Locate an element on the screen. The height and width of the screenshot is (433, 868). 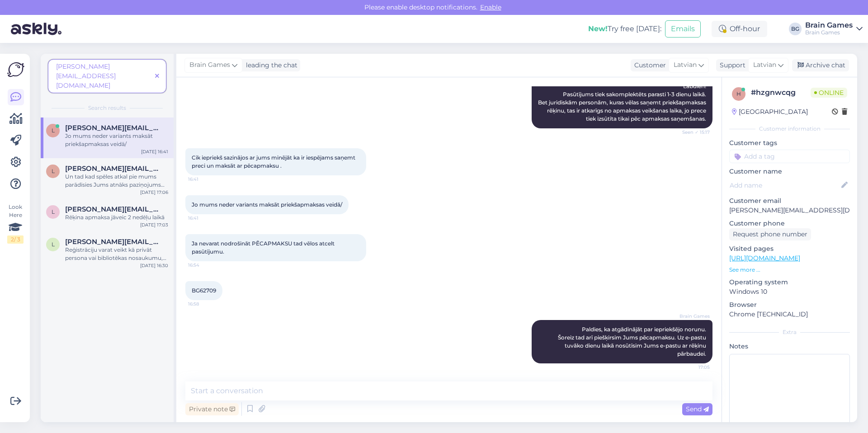
div: Private note is located at coordinates (212, 409).